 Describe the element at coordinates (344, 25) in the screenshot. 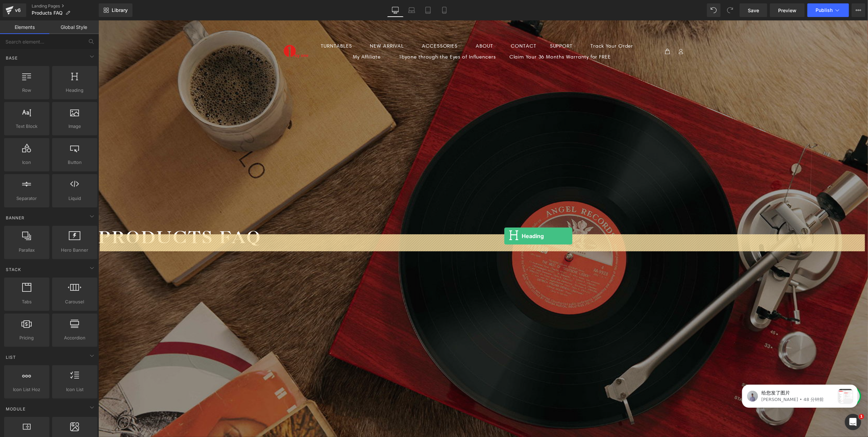

I see `span: ACCESSORIES` at that location.